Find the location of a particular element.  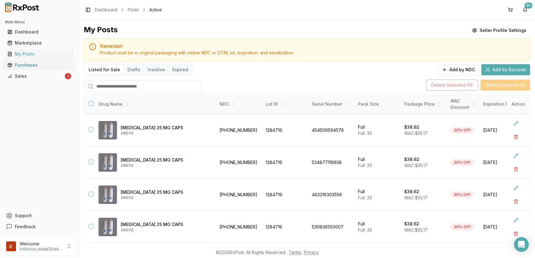

button: Seller Profile Settings is located at coordinates (499, 30).